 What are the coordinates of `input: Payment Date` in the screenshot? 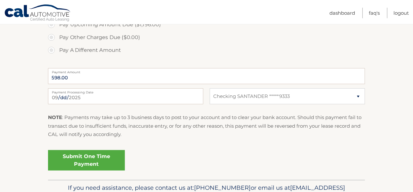 It's located at (126, 96).